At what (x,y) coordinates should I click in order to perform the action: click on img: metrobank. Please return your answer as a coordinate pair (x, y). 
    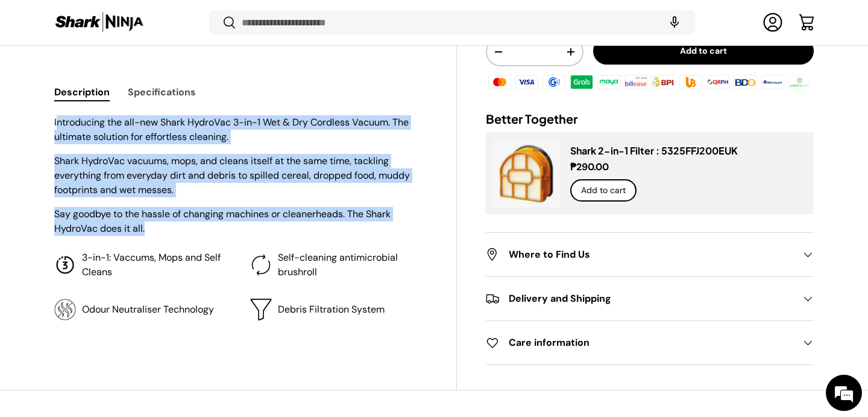
    Looking at the image, I should click on (772, 81).